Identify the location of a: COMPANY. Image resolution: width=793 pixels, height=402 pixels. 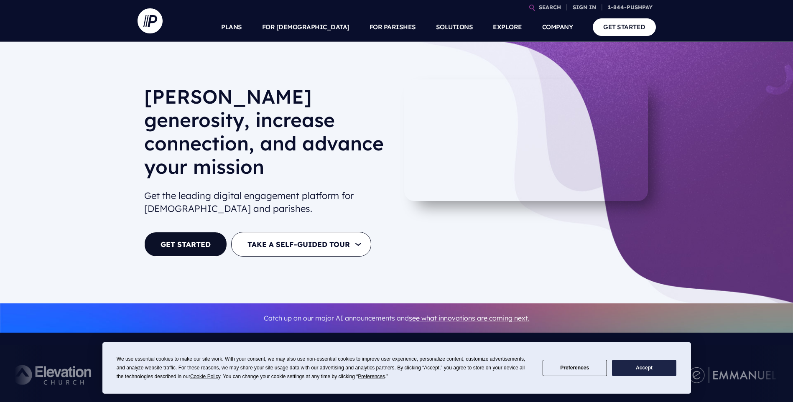
(558, 27).